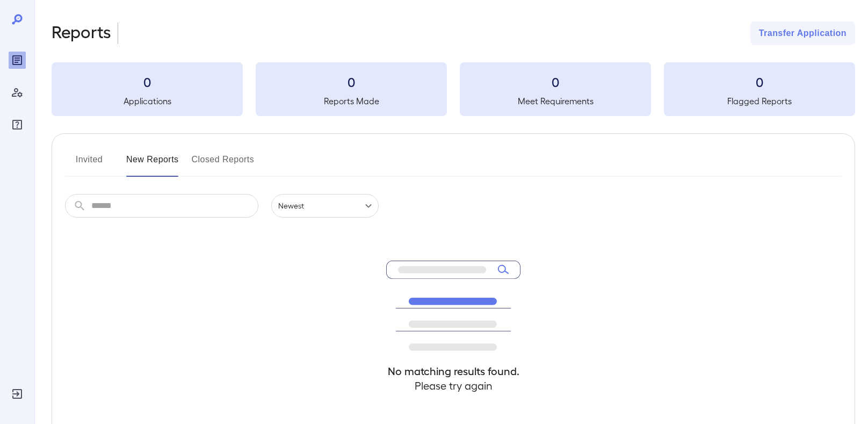 The width and height of the screenshot is (868, 424). I want to click on div: Newest, so click(325, 206).